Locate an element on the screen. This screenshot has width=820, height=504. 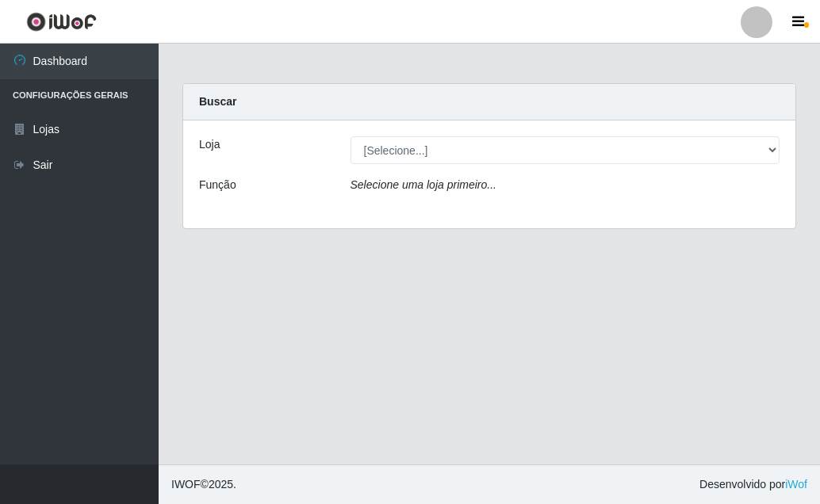
a: iWof is located at coordinates (796, 484).